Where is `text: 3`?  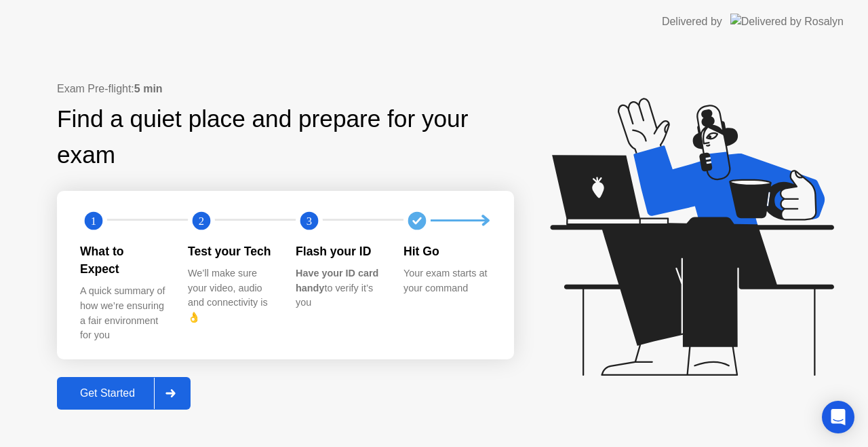
text: 3 is located at coordinates (309, 220).